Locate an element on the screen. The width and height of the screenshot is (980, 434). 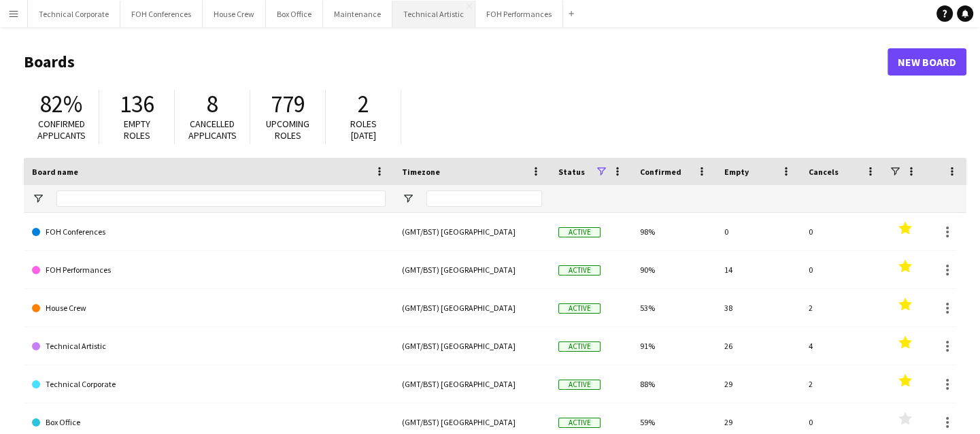
span: 779 is located at coordinates (288, 104).